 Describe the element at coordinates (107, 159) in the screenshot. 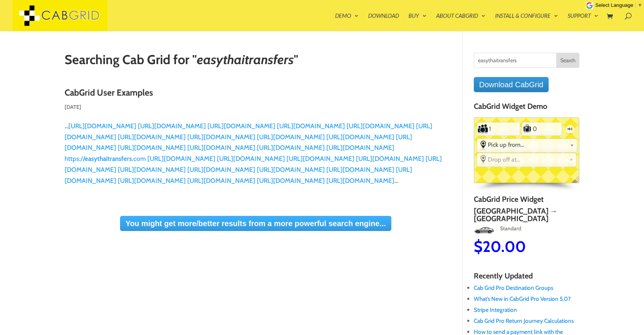

I see `strong: /easythaitransfers` at that location.